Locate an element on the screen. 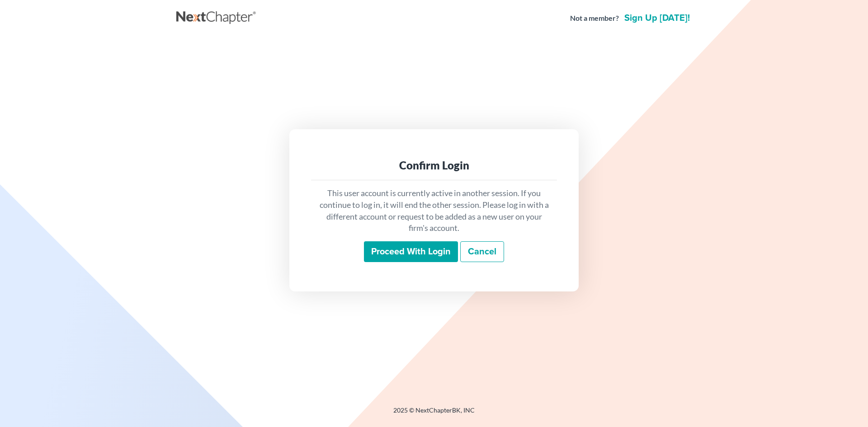 This screenshot has width=868, height=427. div: 2025 © NextChapterBK, INC is located at coordinates (434, 414).